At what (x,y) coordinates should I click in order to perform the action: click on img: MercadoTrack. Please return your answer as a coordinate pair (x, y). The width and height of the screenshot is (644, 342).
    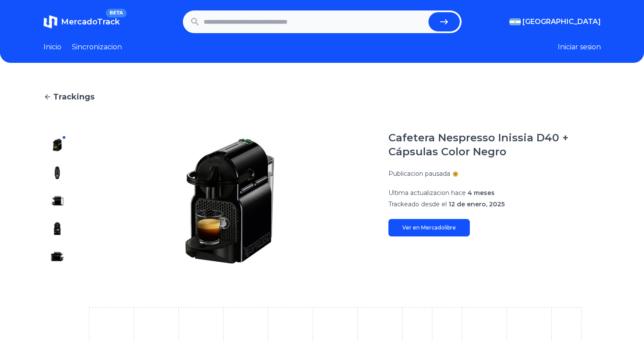
    Looking at the image, I should click on (50, 22).